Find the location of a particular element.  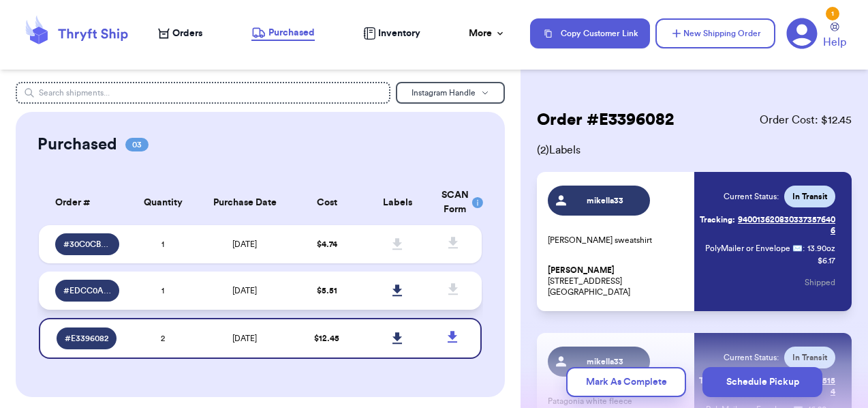

span: Inventory is located at coordinates (400, 33).